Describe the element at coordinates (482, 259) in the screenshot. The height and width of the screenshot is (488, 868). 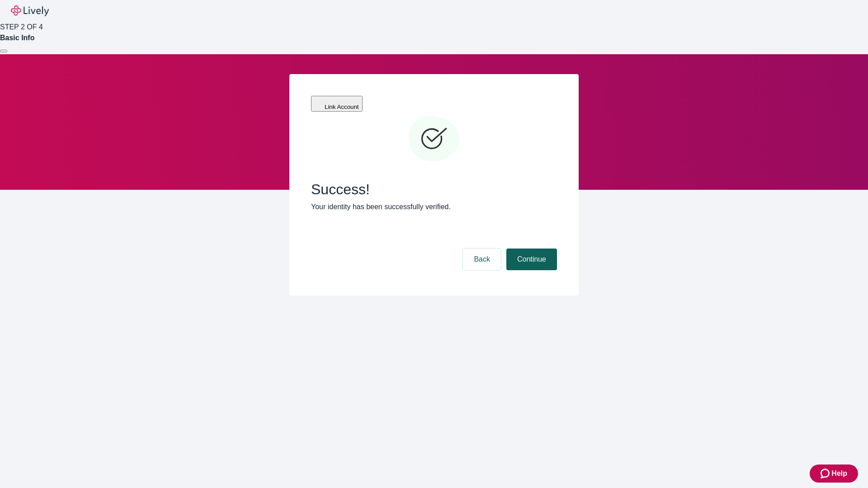
I see `button: Back` at that location.